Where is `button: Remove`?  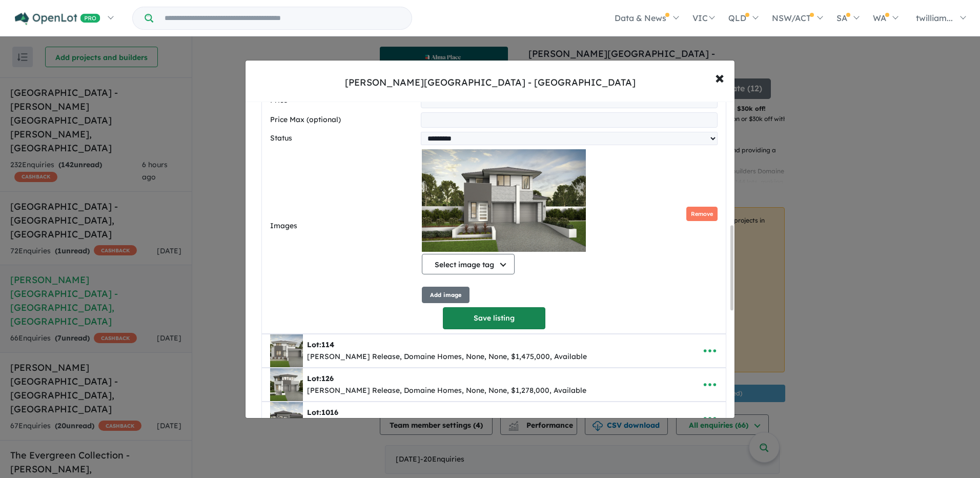 button: Remove is located at coordinates (702, 214).